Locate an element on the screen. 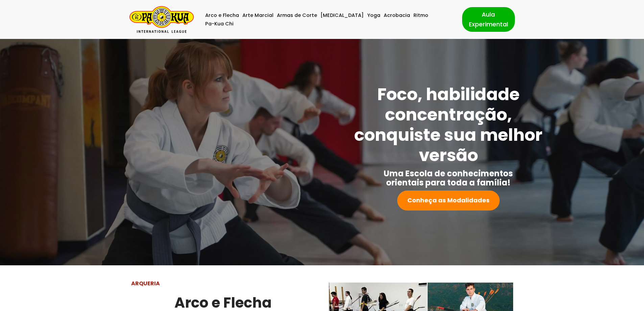 The height and width of the screenshot is (311, 644). strong: ARQUERIA is located at coordinates (145, 283).